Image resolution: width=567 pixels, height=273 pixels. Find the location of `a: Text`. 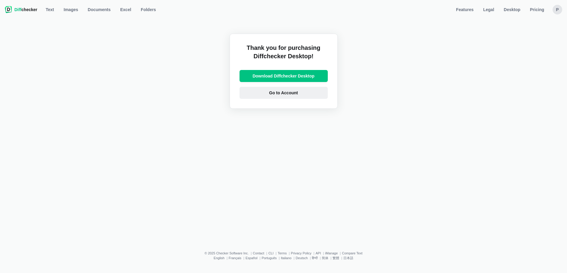

a: Text is located at coordinates (50, 10).